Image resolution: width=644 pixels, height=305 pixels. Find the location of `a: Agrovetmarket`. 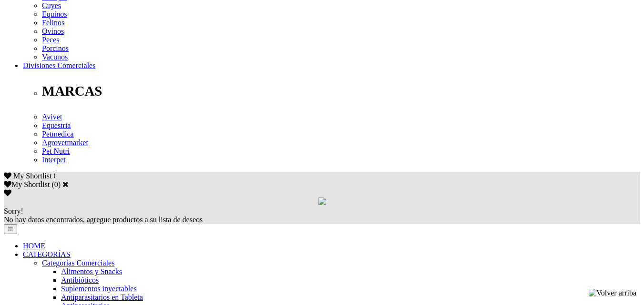

a: Agrovetmarket is located at coordinates (65, 142).